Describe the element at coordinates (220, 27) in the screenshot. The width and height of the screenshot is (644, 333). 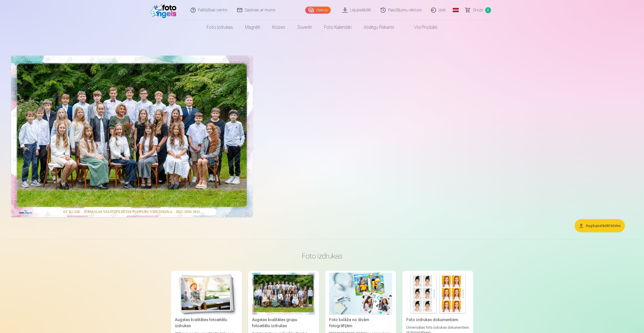
I see `a: Foto izdrukas` at that location.